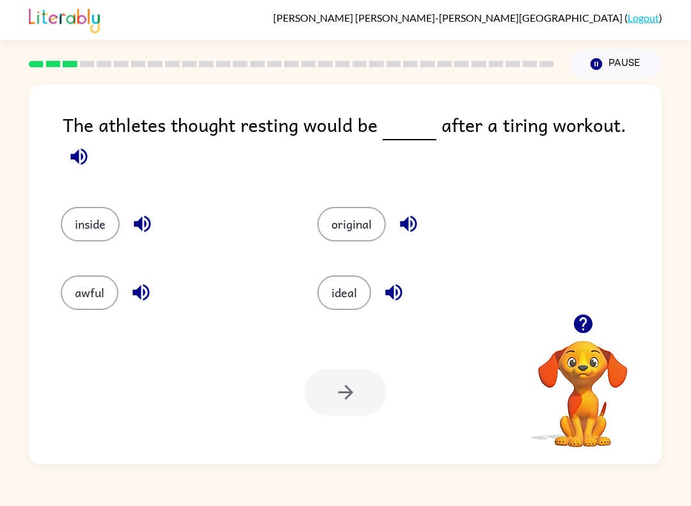  What do you see at coordinates (616, 64) in the screenshot?
I see `button: Pause` at bounding box center [616, 64].